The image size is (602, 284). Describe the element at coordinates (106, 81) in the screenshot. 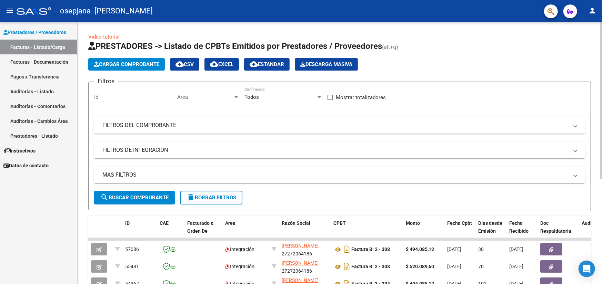

I see `h3: Filtros` at that location.